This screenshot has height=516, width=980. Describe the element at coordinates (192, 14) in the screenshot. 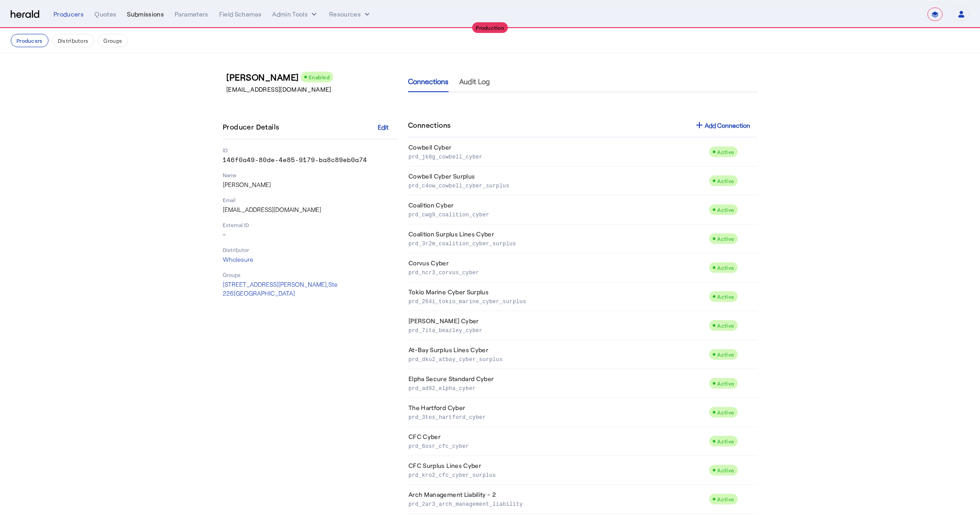

I see `div: Parameters` at that location.